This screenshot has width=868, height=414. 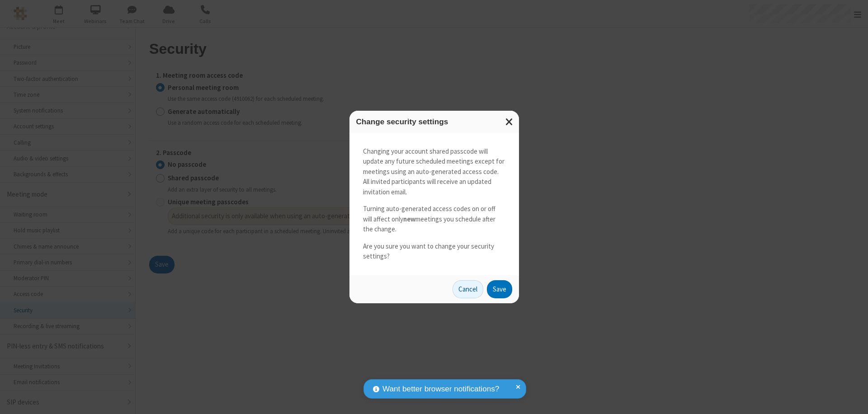 I want to click on p: Changing your account shared passcode will update any future scheduled meetings except for meetin..., so click(x=434, y=172).